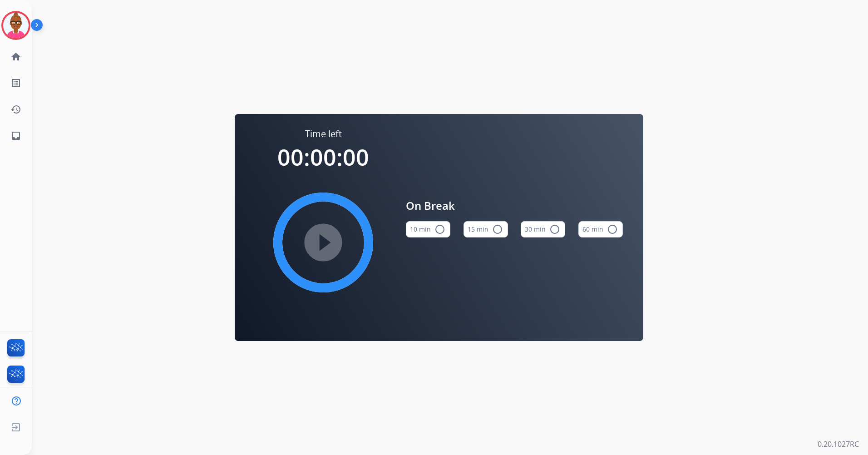 This screenshot has height=455, width=868. I want to click on mat-icon: list_alt, so click(16, 83).